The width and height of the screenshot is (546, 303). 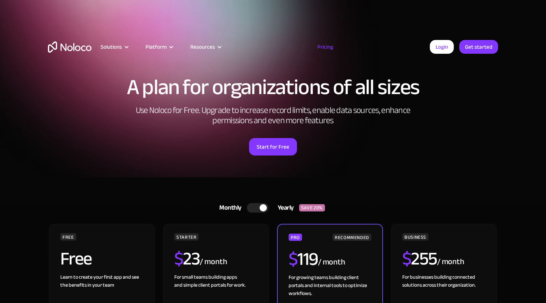 What do you see at coordinates (352, 237) in the screenshot?
I see `div: RECOMMENDED` at bounding box center [352, 237].